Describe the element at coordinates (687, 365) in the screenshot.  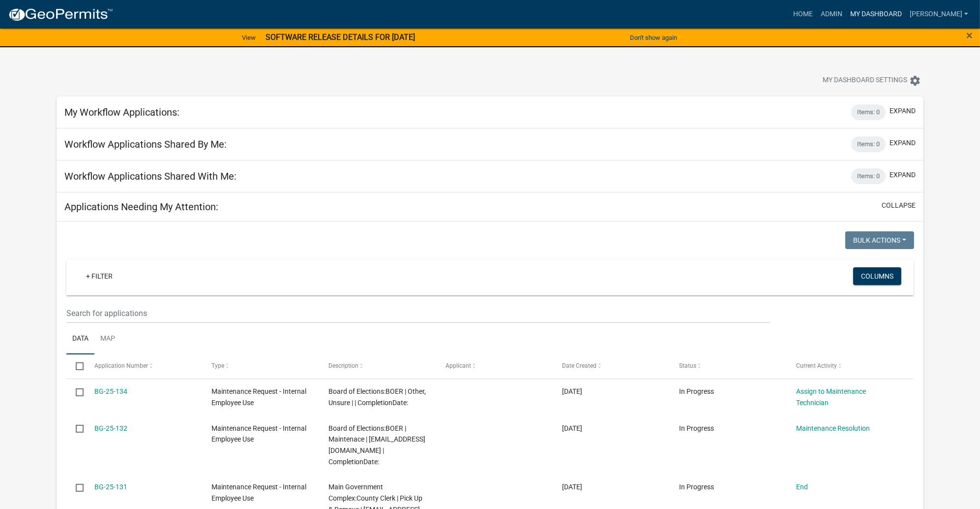
I see `span: Status` at that location.